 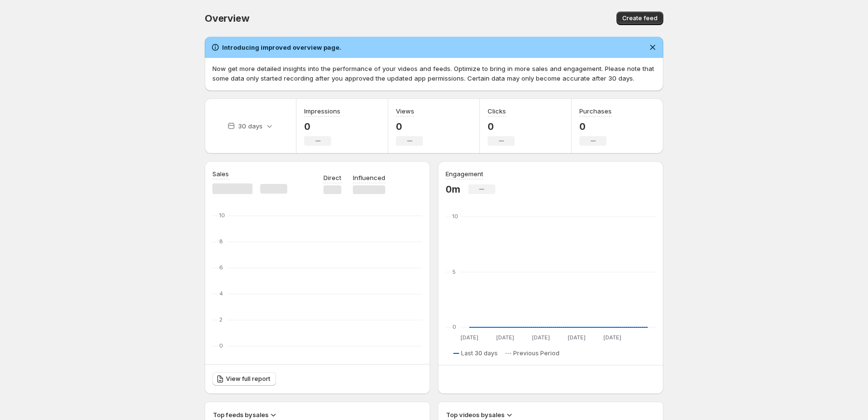 What do you see at coordinates (332, 178) in the screenshot?
I see `p: Direct` at bounding box center [332, 178].